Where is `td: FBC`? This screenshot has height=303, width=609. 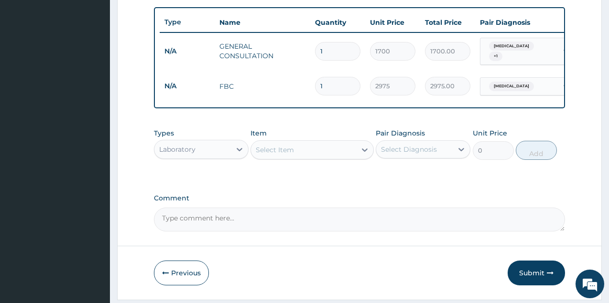 td: FBC is located at coordinates (262, 86).